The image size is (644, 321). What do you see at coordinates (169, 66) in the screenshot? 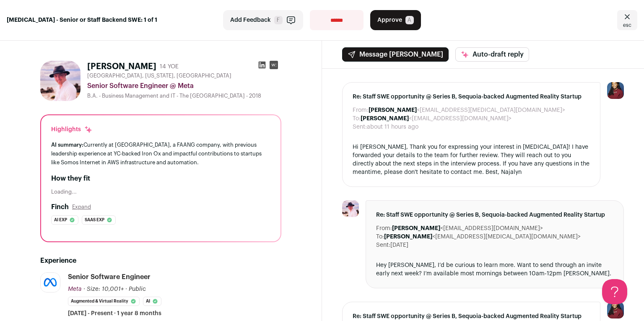
I see `div: 14 YOE` at bounding box center [169, 66].